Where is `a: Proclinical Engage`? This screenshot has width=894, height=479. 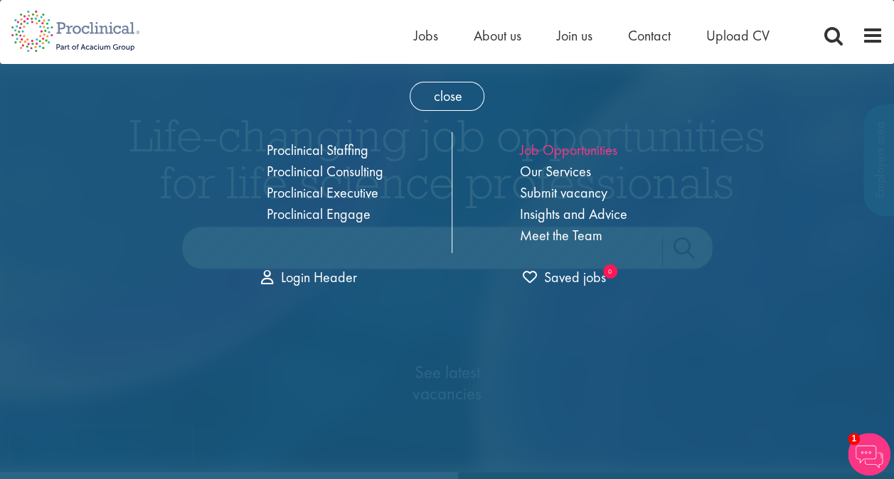 a: Proclinical Engage is located at coordinates (319, 214).